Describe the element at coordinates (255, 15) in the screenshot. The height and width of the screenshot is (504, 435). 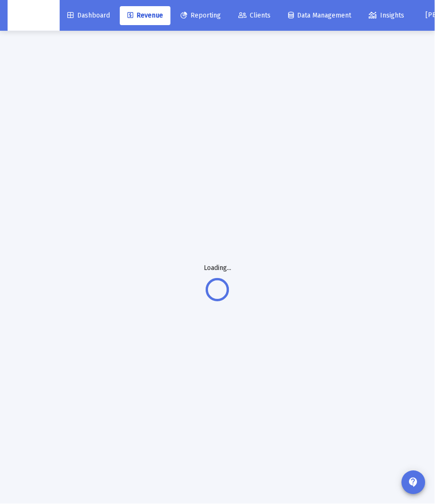
I see `span: Clients` at that location.